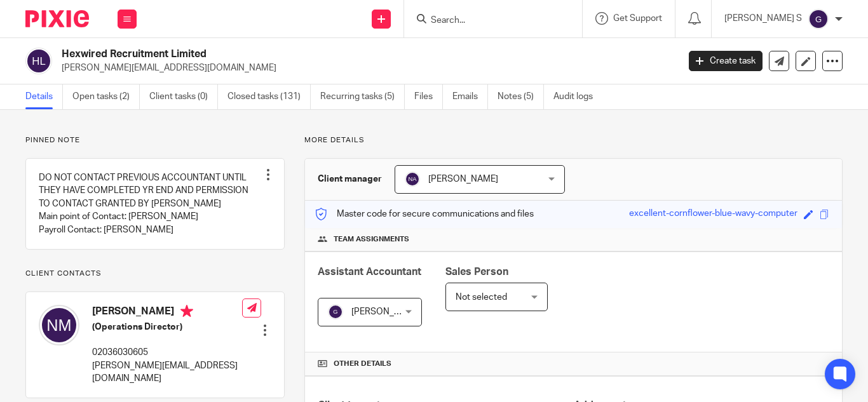 This screenshot has width=868, height=402. What do you see at coordinates (362, 364) in the screenshot?
I see `span: Other details` at bounding box center [362, 364].